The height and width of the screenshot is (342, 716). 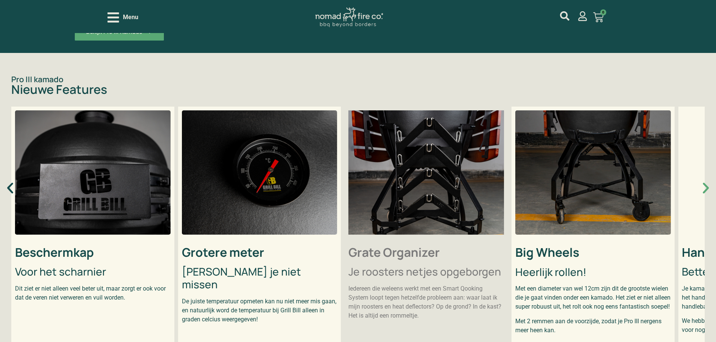 What do you see at coordinates (593, 326) in the screenshot?
I see `p: Met 2 remmen aan de voorzijde, zodat je Pro III nergens meer heen kan.` at bounding box center [593, 326].